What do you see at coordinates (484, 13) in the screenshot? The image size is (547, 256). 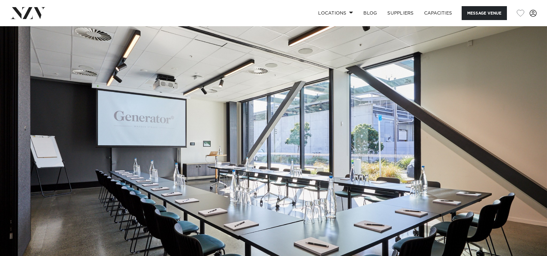 I see `button: Message Venue` at bounding box center [484, 13].